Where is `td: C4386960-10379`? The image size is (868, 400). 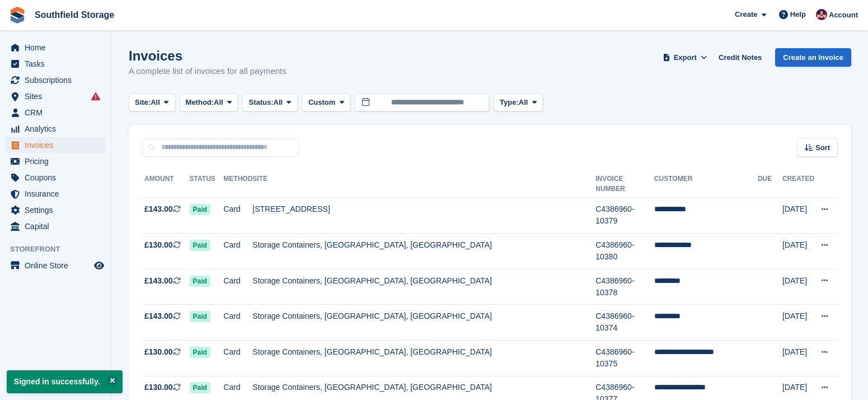 td: C4386960-10379 is located at coordinates (624, 215).